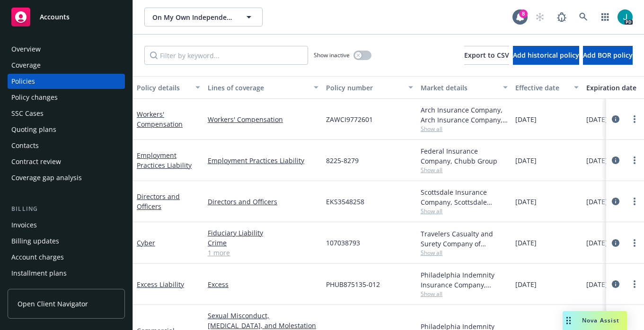  I want to click on button: Nova Assist, so click(595, 321).